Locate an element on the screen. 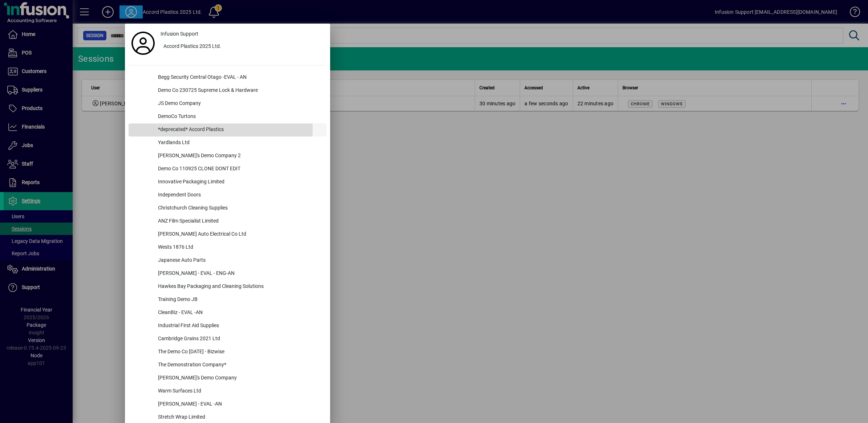  div: Innovative Packaging Limited is located at coordinates (239, 182).